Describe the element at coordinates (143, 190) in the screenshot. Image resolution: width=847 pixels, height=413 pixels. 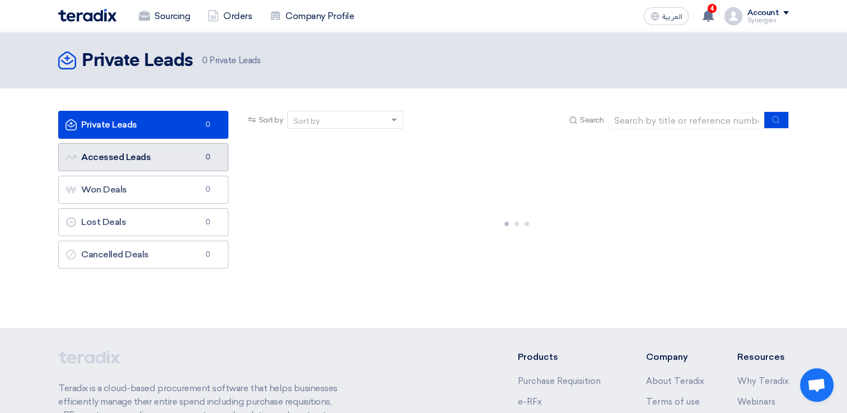
I see `a: Won Deals0` at that location.